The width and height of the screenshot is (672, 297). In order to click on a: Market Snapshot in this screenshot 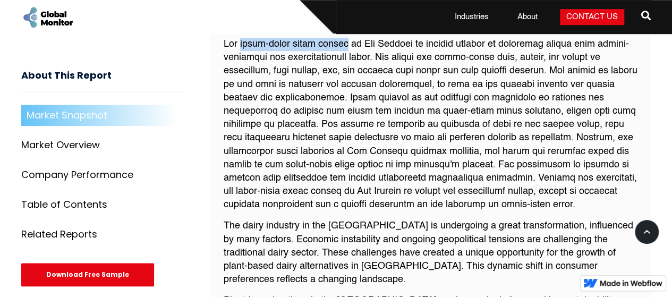, I will do `click(103, 115)`.